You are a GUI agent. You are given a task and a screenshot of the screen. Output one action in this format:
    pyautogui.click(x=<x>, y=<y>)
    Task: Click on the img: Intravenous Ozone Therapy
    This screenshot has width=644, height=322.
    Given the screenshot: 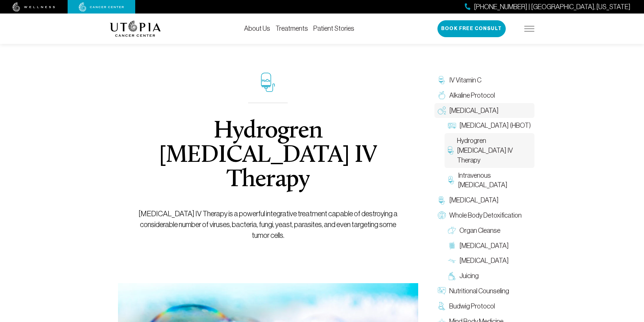 What is the action you would take?
    pyautogui.click(x=452, y=180)
    